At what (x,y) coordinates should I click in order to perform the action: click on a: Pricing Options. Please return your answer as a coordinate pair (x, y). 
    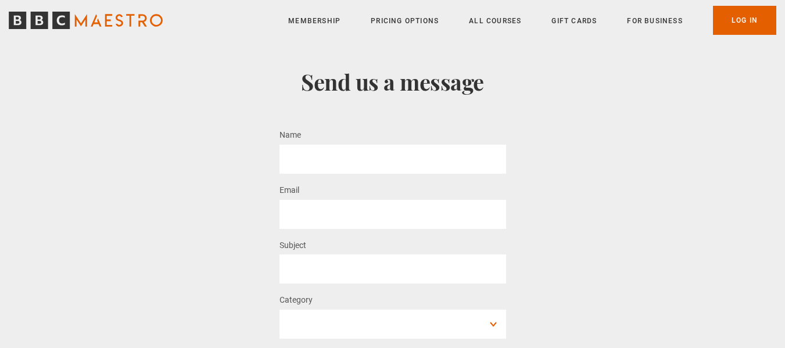
    Looking at the image, I should click on (404, 21).